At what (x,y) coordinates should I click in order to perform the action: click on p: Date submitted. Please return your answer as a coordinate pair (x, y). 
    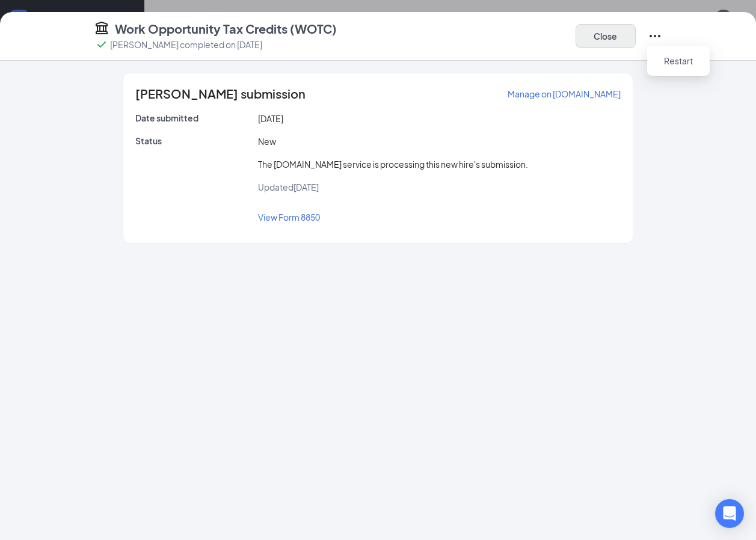
    Looking at the image, I should click on (194, 118).